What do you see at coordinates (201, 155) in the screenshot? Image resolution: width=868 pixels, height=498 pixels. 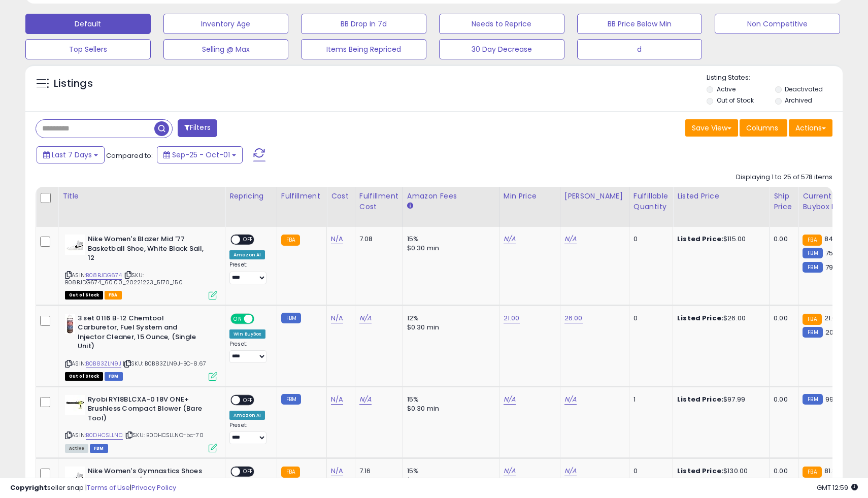 I see `span: Sep-25 - Oct-01` at bounding box center [201, 155].